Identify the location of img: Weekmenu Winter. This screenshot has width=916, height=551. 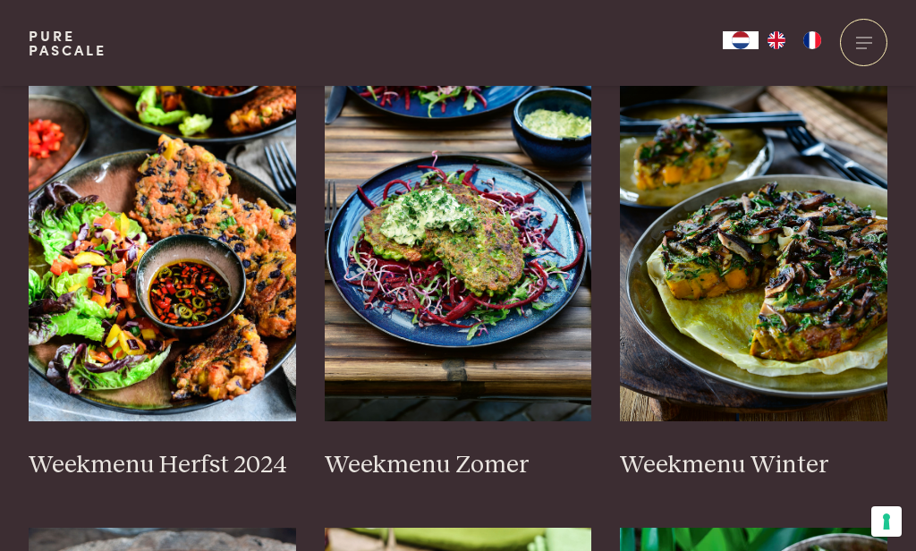
(753, 242).